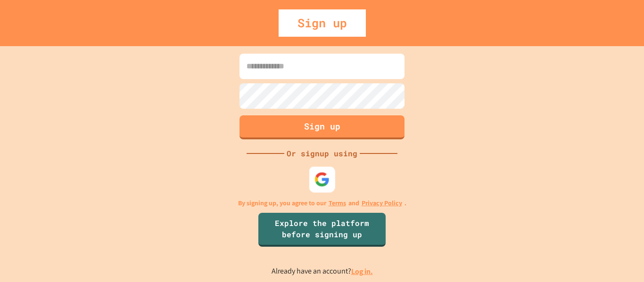 This screenshot has width=644, height=282. What do you see at coordinates (382, 203) in the screenshot?
I see `a: Privacy Policy` at bounding box center [382, 203].